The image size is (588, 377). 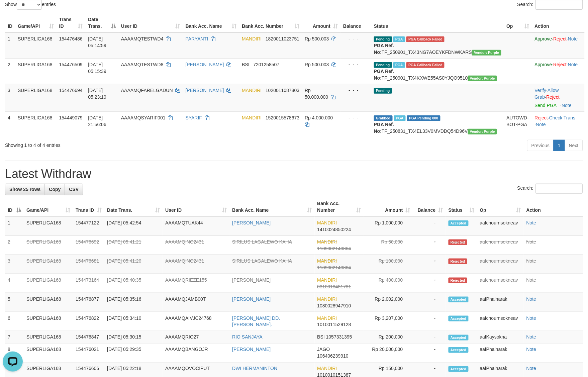 I want to click on span: 154476486, so click(x=71, y=39).